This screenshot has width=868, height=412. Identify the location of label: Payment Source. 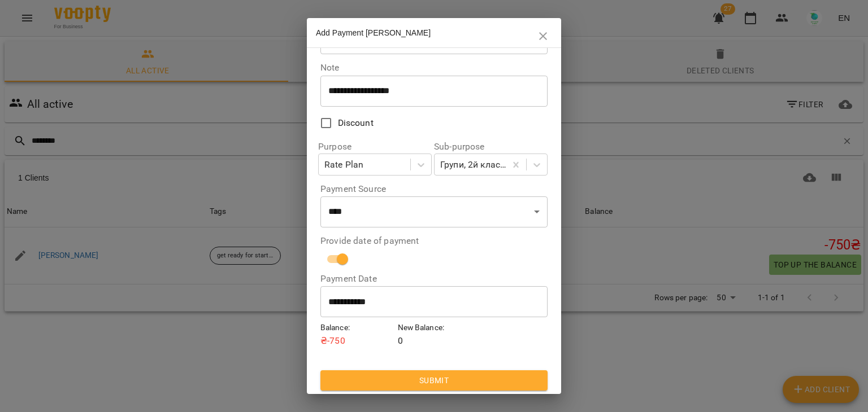
(434, 189).